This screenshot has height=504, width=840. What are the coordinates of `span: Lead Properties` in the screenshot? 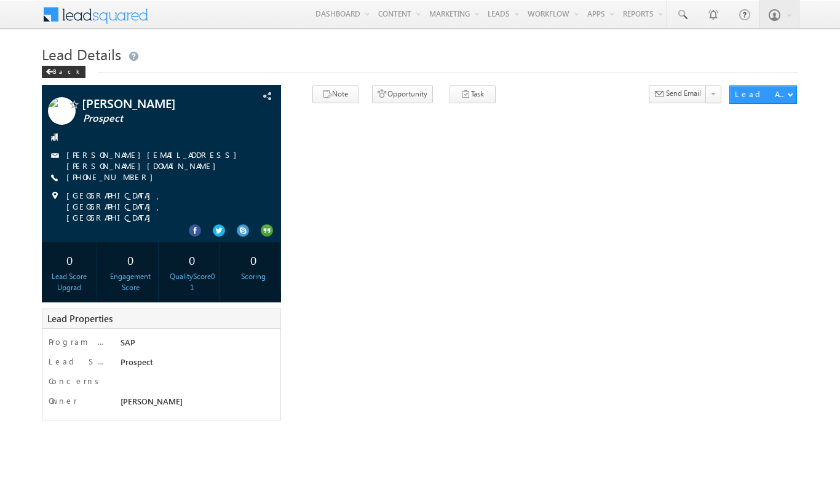 It's located at (80, 318).